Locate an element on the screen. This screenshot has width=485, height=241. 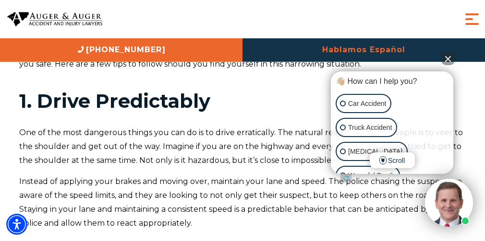
p: One of the most dangerous things you can do is to drive erratically. The natural reaction of most... is located at coordinates (242, 147).